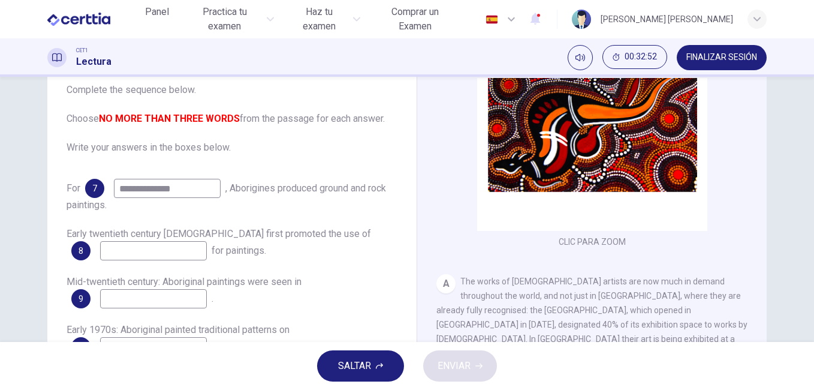 This screenshot has height=390, width=814. I want to click on span: 9, so click(81, 299).